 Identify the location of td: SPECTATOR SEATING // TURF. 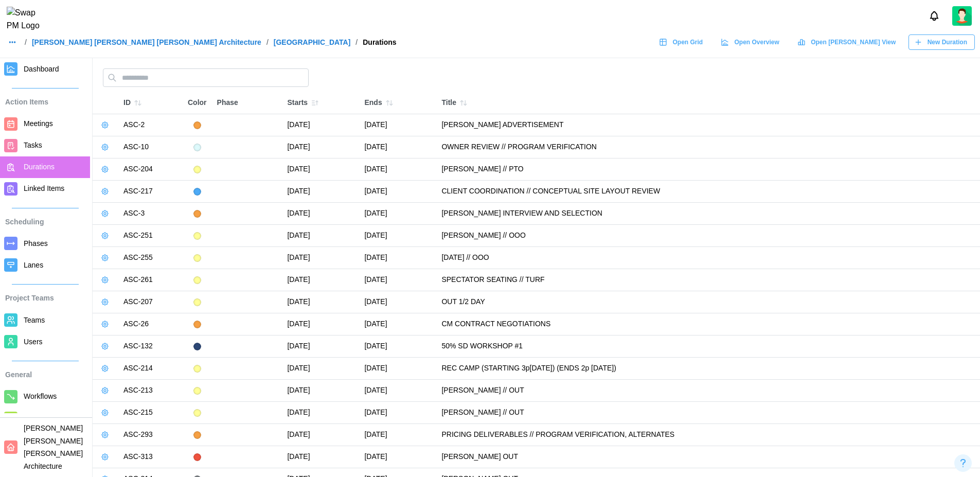
(708, 280).